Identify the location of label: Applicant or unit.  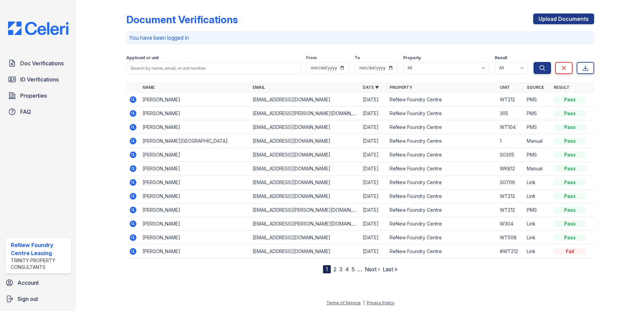
(142, 58).